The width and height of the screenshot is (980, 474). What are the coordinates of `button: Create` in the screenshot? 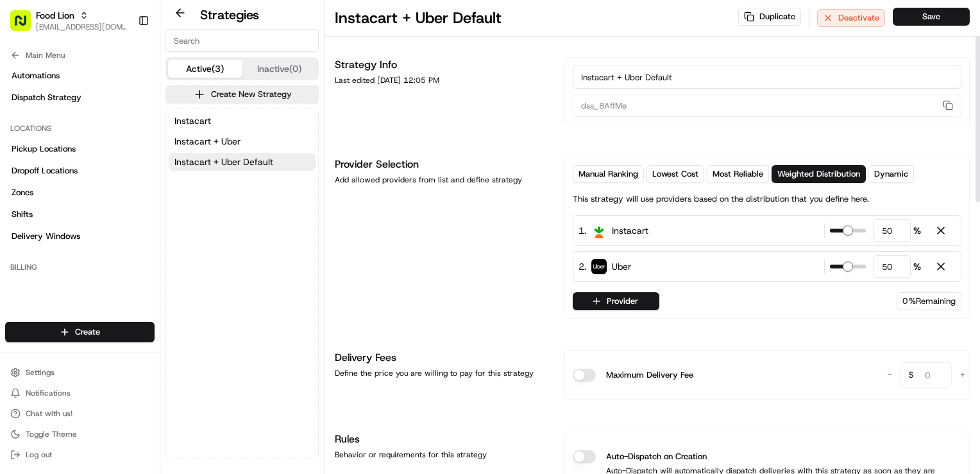 It's located at (79, 332).